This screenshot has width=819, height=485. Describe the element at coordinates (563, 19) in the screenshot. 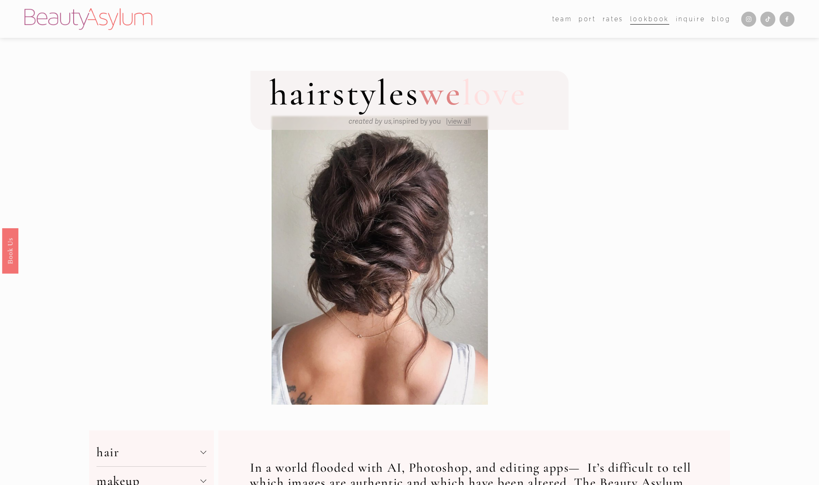

I see `span: team` at that location.